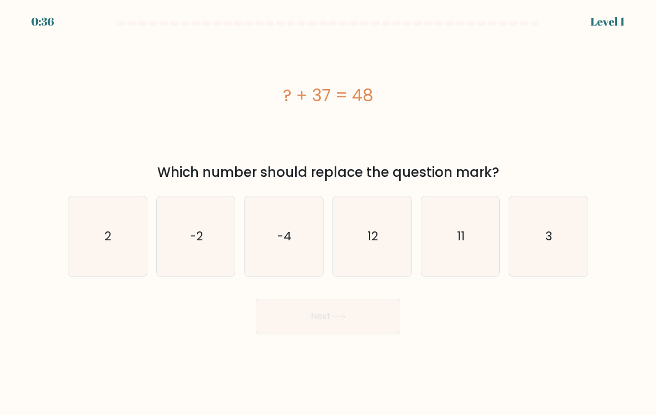 Image resolution: width=656 pixels, height=415 pixels. I want to click on text: 2, so click(108, 236).